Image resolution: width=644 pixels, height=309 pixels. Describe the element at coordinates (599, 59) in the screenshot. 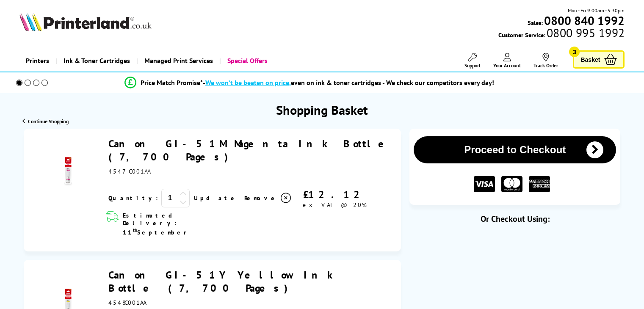

I see `a: Basket 3` at that location.